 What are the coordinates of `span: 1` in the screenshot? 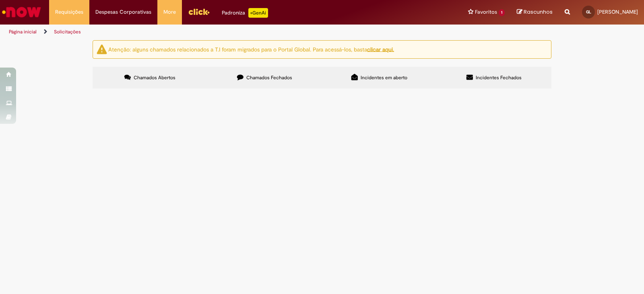 It's located at (501, 12).